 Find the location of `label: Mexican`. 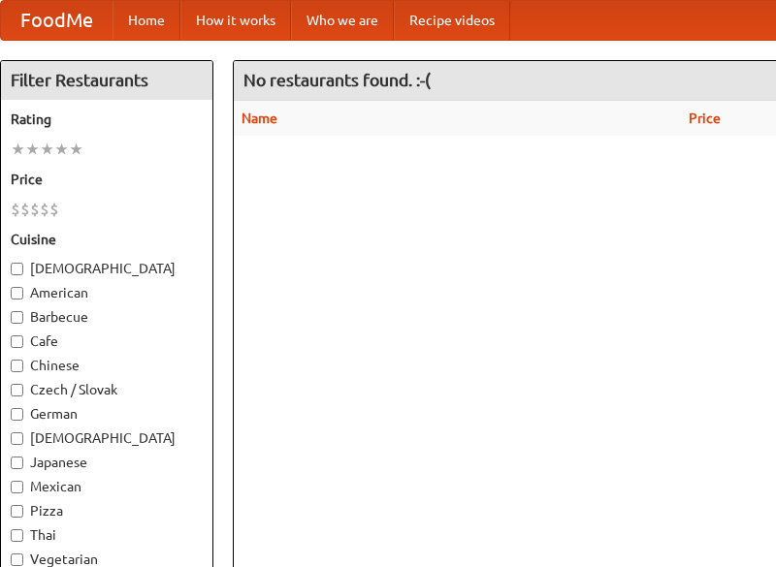

label: Mexican is located at coordinates (107, 487).